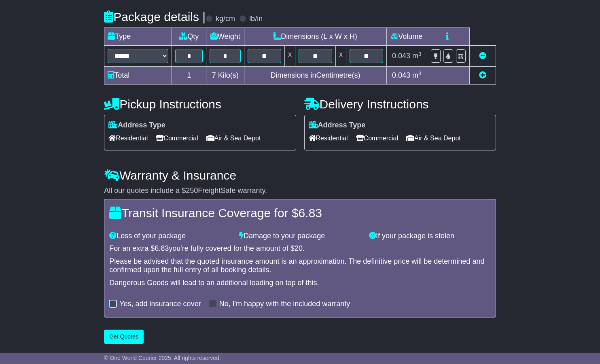 The width and height of the screenshot is (600, 364). What do you see at coordinates (226, 19) in the screenshot?
I see `label: kg/cm` at bounding box center [226, 19].